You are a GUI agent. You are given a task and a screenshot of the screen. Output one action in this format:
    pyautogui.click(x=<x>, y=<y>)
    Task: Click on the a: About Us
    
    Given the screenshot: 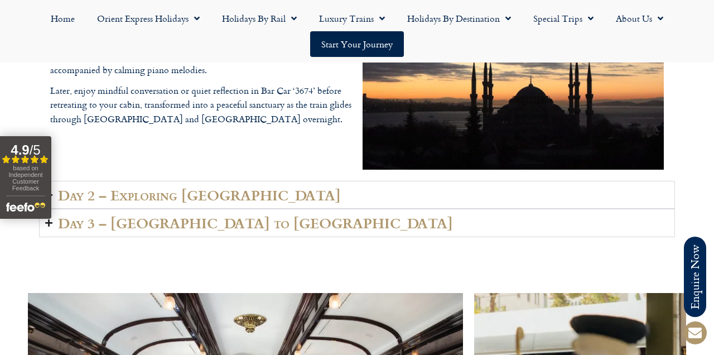 What is the action you would take?
    pyautogui.click(x=639, y=18)
    